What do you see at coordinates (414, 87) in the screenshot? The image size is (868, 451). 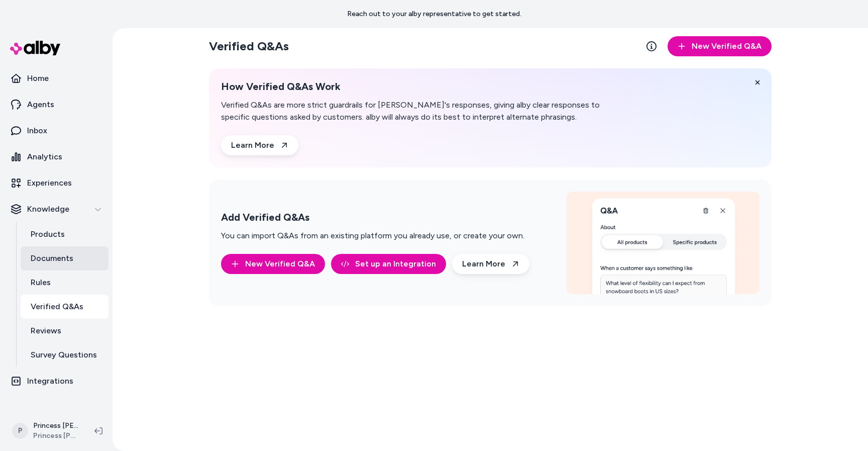 I see `h2: How Verified Q&As Work` at bounding box center [414, 87].